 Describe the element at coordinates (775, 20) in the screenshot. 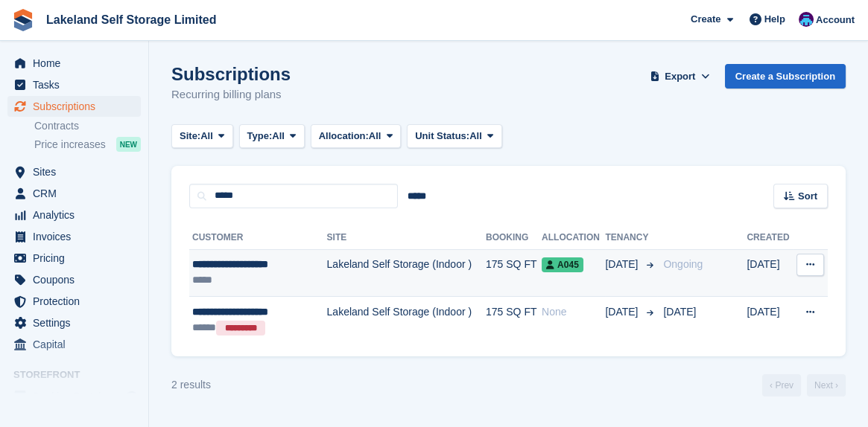

I see `span: Help` at that location.